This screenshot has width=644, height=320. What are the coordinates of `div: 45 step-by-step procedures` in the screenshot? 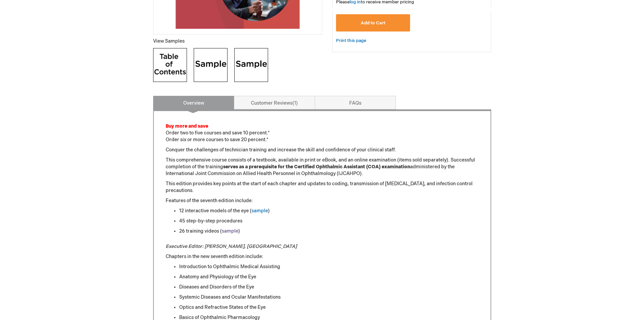 It's located at (329, 221).